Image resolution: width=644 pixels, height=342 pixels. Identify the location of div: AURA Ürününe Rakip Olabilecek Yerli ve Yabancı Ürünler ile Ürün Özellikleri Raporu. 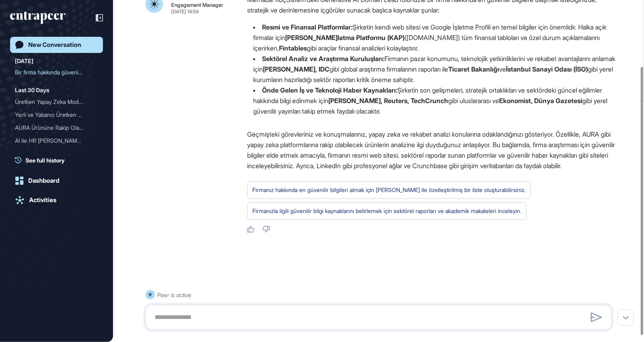
(57, 128).